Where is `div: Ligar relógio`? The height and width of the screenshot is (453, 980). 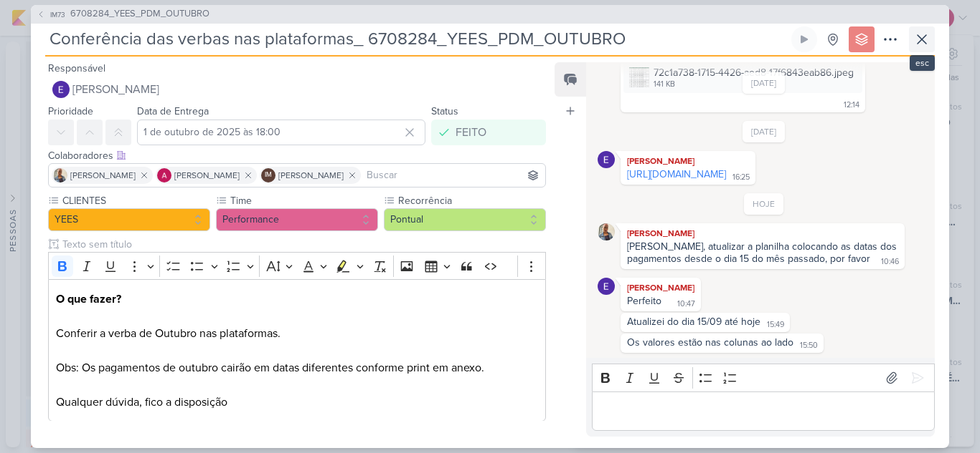 div: Ligar relógio is located at coordinates (804, 39).